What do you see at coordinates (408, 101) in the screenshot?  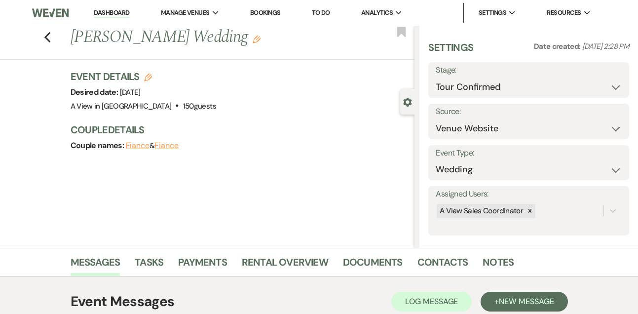 I see `button: Close lead details` at bounding box center [408, 101].